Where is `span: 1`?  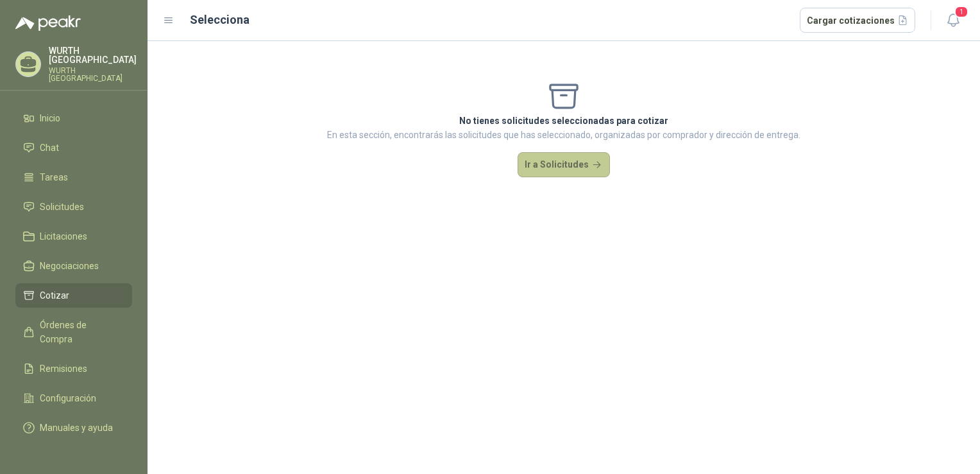 span: 1 is located at coordinates (961, 12).